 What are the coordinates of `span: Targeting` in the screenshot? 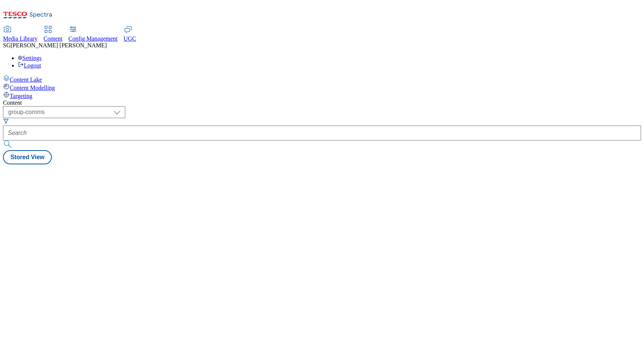 It's located at (21, 96).